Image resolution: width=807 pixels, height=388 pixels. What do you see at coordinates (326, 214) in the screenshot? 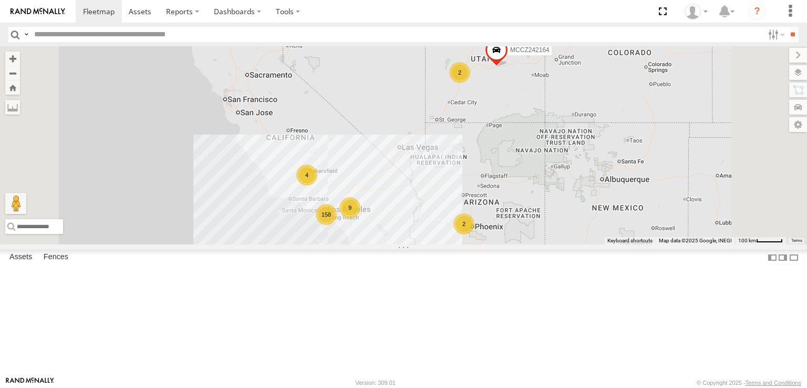
I see `div: 158` at bounding box center [326, 214].